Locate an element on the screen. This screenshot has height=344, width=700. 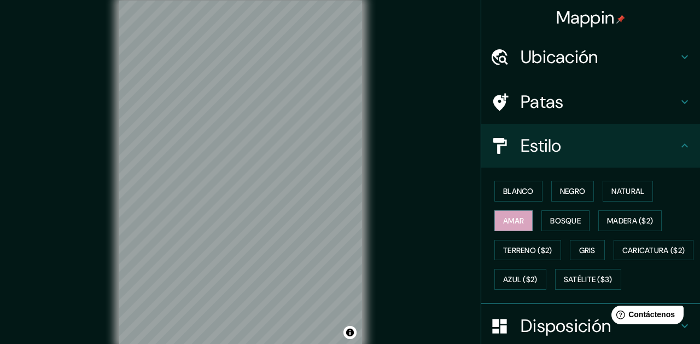
font: Mappin is located at coordinates (585, 18).